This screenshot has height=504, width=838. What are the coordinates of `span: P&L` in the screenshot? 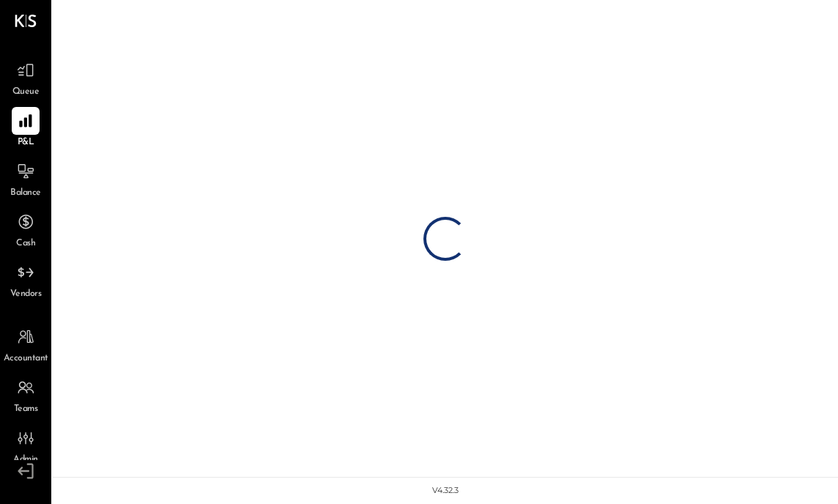 It's located at (26, 142).